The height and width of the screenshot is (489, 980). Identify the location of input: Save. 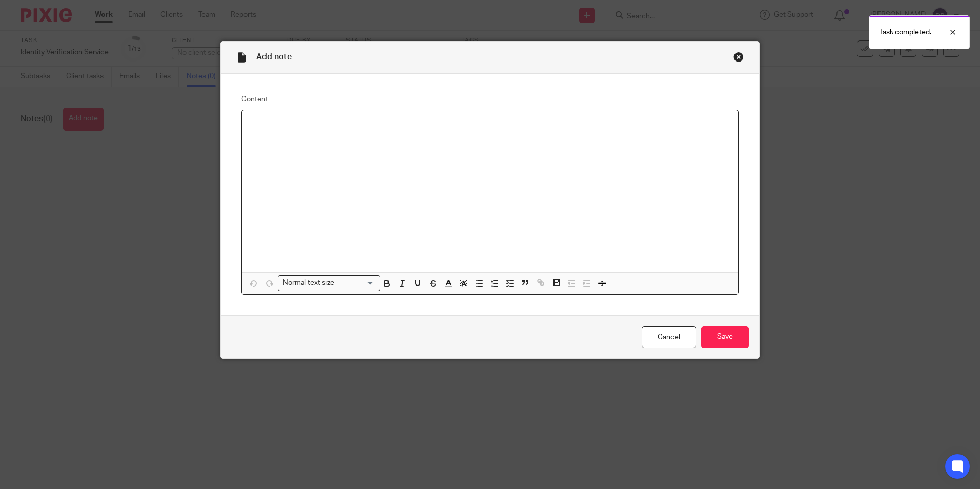
(725, 337).